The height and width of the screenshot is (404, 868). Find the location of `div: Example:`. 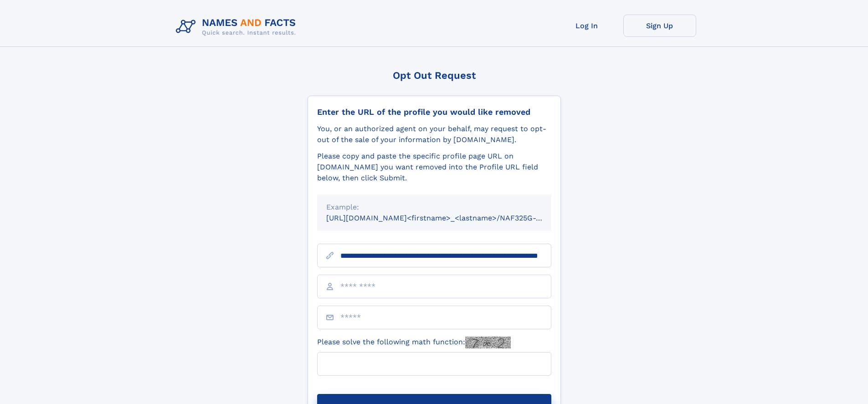

div: Example: is located at coordinates (434, 207).